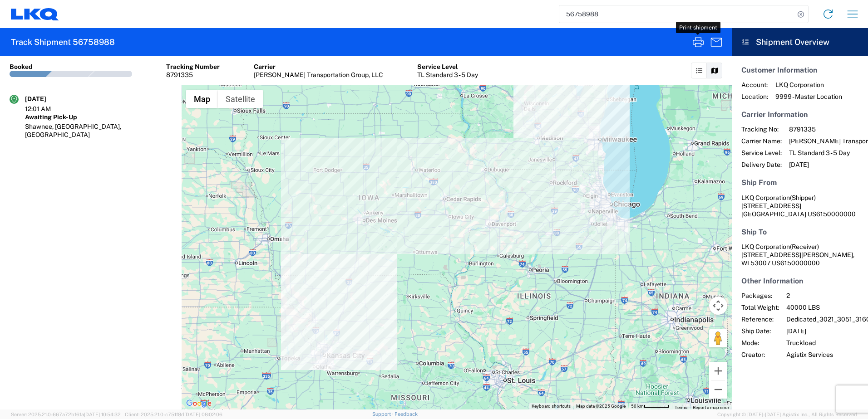 The height and width of the screenshot is (419, 868). I want to click on span: Server: 2025.21.0-667a72bf6fa, so click(66, 415).